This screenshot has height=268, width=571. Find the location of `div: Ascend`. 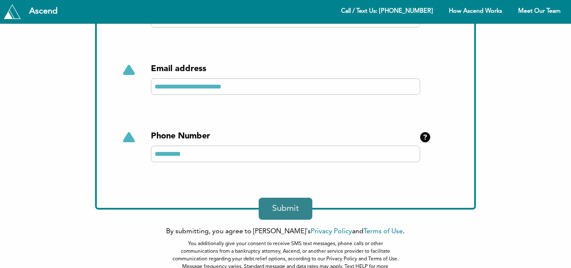

div: Ascend is located at coordinates (43, 11).